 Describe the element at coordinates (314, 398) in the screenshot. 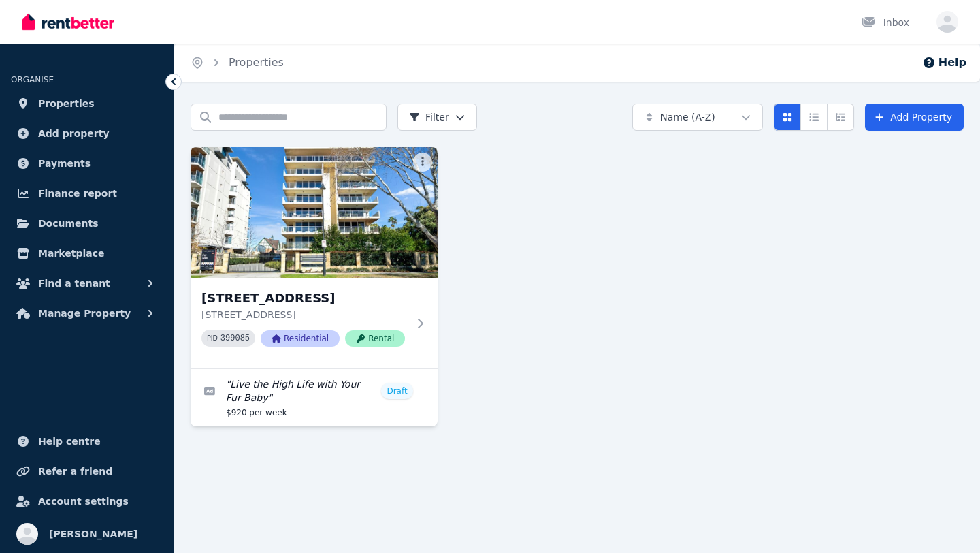

I see `a: Edit listing: Live the High Life with Your Fur Baby` at that location.